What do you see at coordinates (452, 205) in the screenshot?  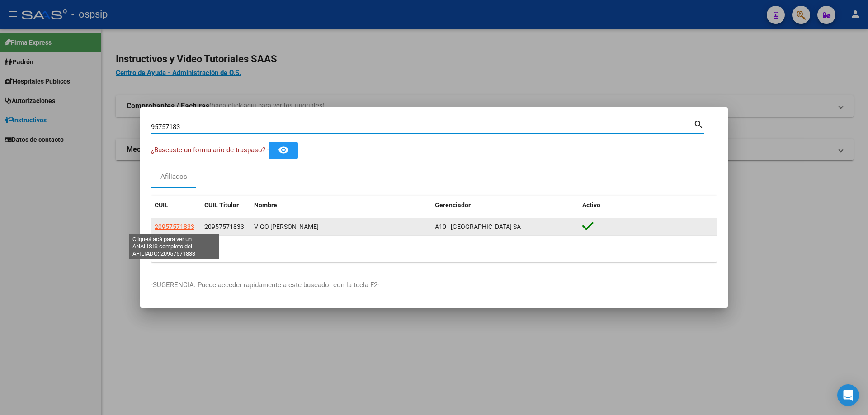 I see `span: Gerenciador` at bounding box center [452, 205].